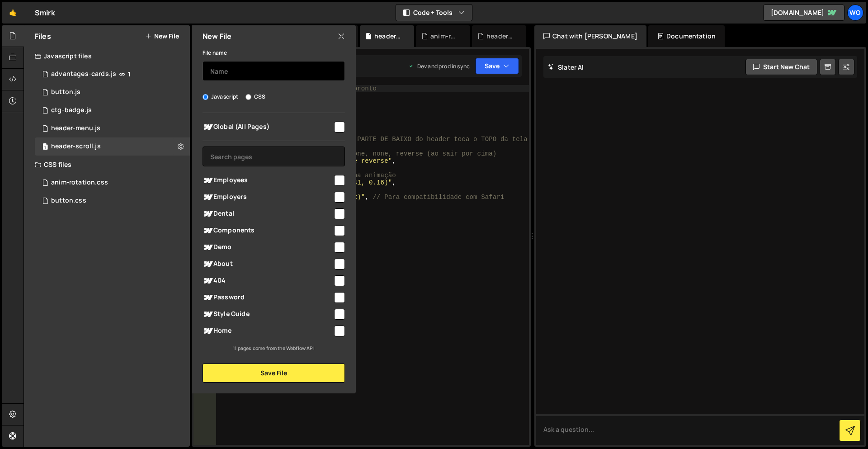  I want to click on div: Smirk, so click(44, 13).